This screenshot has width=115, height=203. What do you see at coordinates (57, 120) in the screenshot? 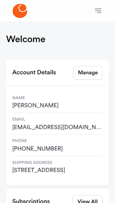
I see `span: Email` at bounding box center [57, 120].